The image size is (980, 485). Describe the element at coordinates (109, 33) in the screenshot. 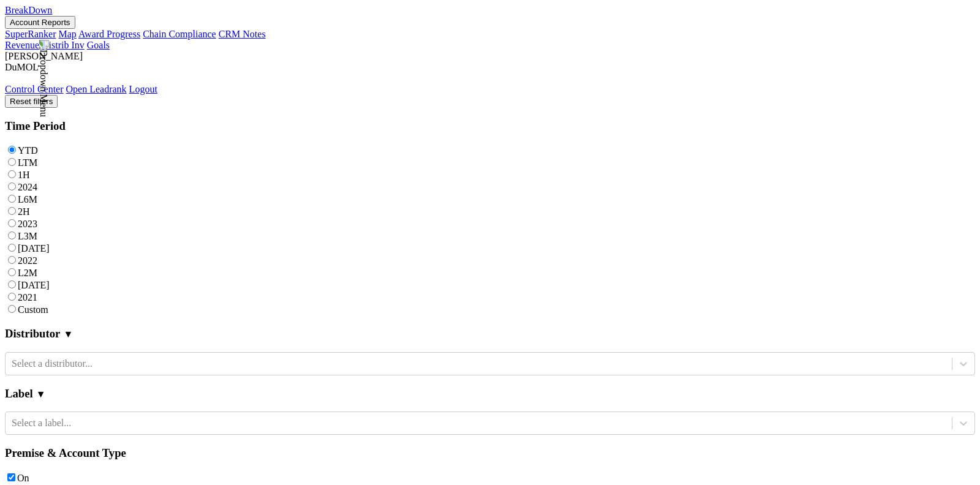

I see `a: Award Progress` at that location.